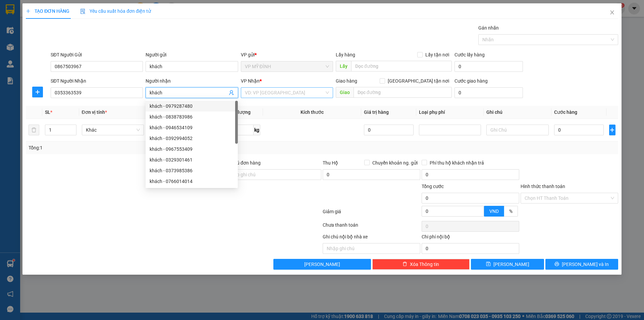 The height and width of the screenshot is (320, 644). Describe the element at coordinates (421, 264) in the screenshot. I see `button: deleteXóa Thông tin` at that location.